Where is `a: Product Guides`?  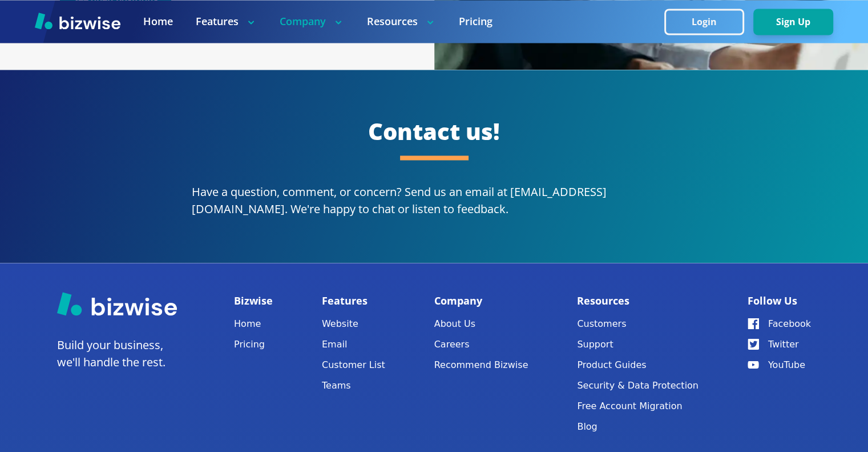
a: Product Guides is located at coordinates (638, 364).